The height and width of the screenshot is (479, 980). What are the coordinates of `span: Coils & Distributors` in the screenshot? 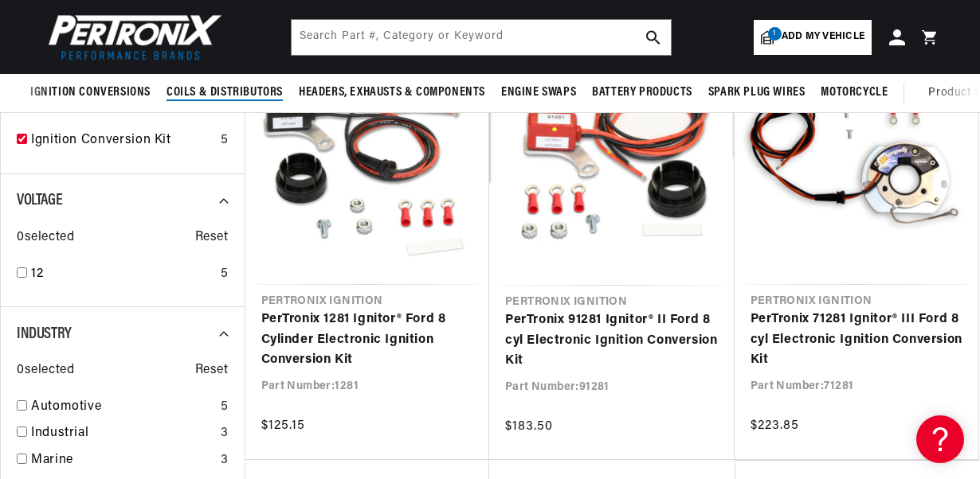 It's located at (225, 93).